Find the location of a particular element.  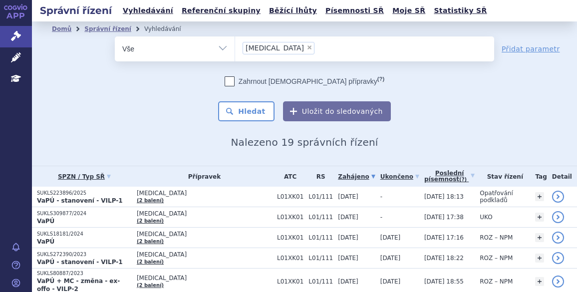

p: SUKLS223896/2025 is located at coordinates (84, 193).